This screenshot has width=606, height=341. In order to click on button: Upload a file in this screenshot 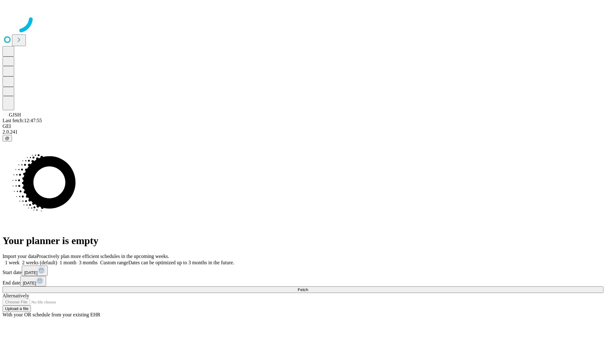, I will do `click(17, 308)`.